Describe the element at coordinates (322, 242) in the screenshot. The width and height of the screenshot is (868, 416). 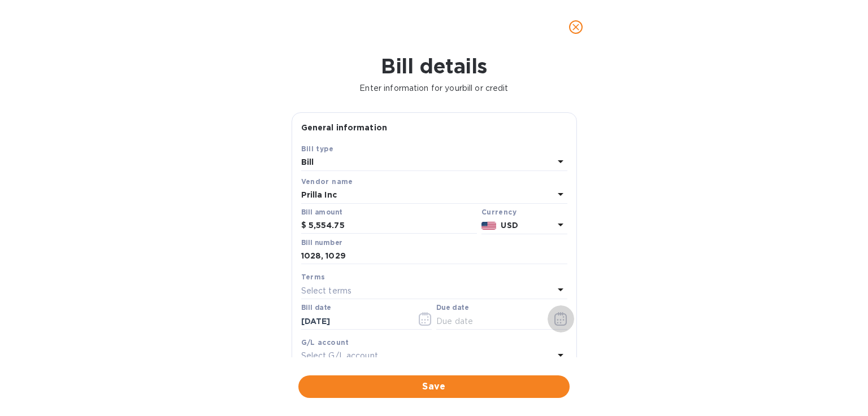
I see `label: Bill number` at that location.